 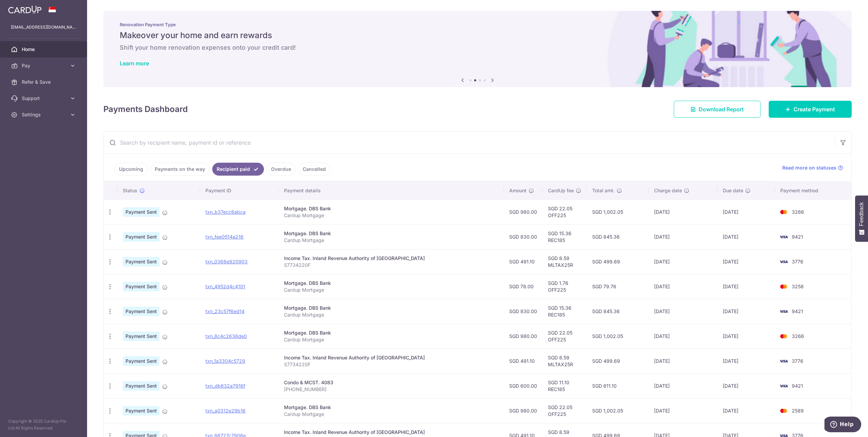 What do you see at coordinates (44, 82) in the screenshot?
I see `span: Refer & Save` at bounding box center [44, 82].